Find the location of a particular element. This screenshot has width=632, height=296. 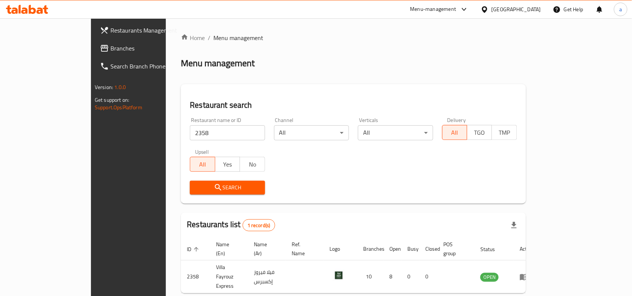

span: Get support on: is located at coordinates (112, 100).